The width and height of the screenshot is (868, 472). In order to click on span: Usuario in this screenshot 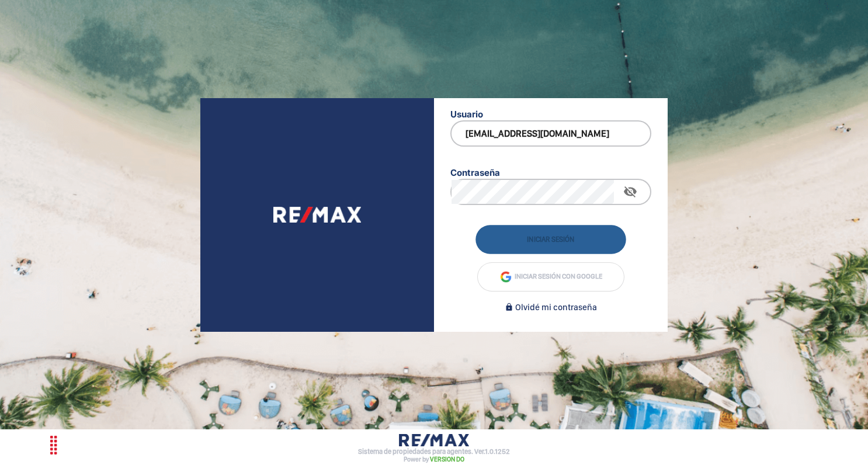, I will do `click(467, 114)`.